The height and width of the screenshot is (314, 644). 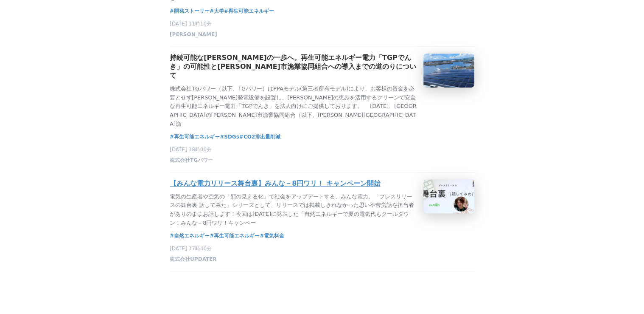 What do you see at coordinates (272, 236) in the screenshot?
I see `span: #電気料金` at bounding box center [272, 236].